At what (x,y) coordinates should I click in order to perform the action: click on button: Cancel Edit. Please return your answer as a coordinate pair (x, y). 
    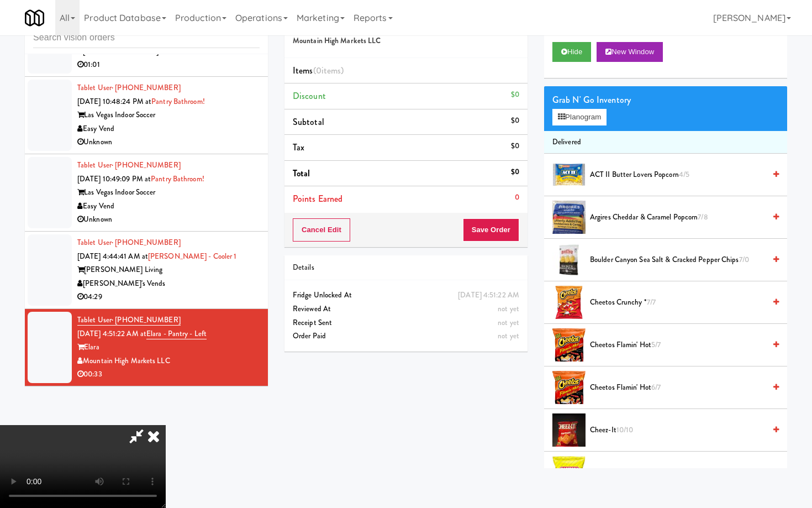
    Looking at the image, I should click on (322, 230).